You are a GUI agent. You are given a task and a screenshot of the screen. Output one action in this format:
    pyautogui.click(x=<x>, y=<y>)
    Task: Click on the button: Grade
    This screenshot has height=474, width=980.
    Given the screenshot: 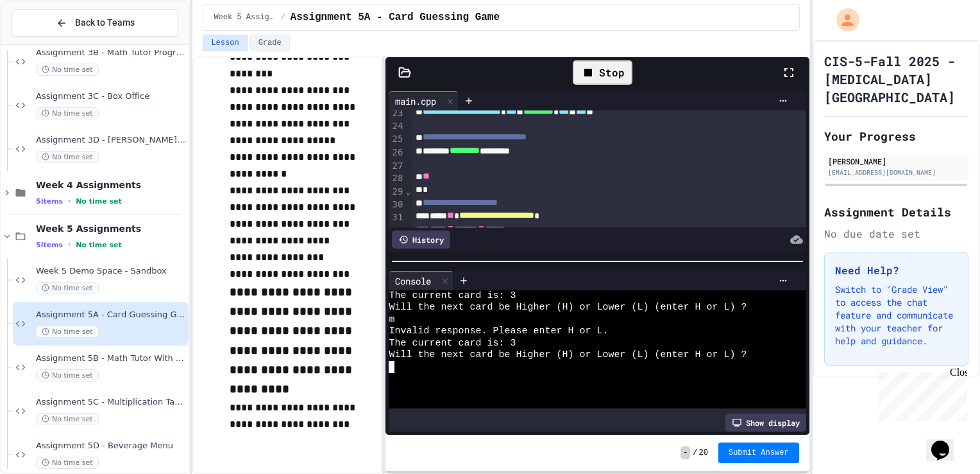 What is the action you would take?
    pyautogui.click(x=270, y=43)
    